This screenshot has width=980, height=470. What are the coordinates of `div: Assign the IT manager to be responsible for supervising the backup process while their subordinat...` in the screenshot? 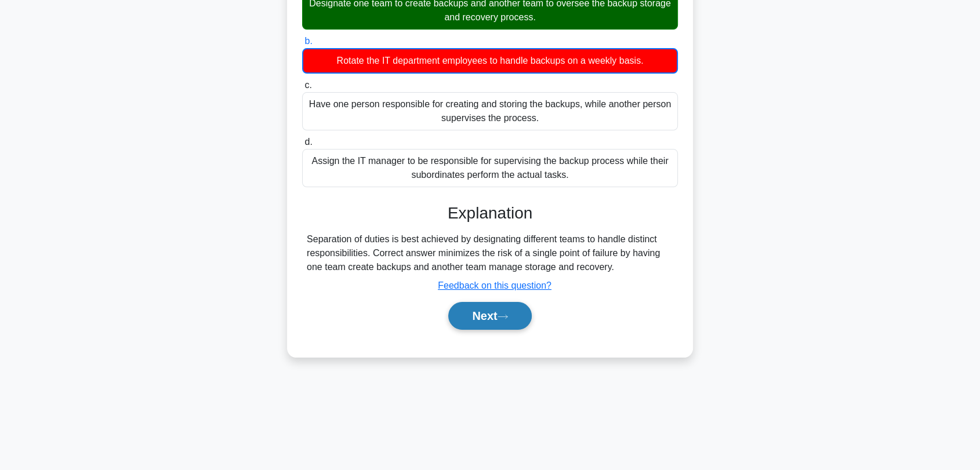 It's located at (490, 168).